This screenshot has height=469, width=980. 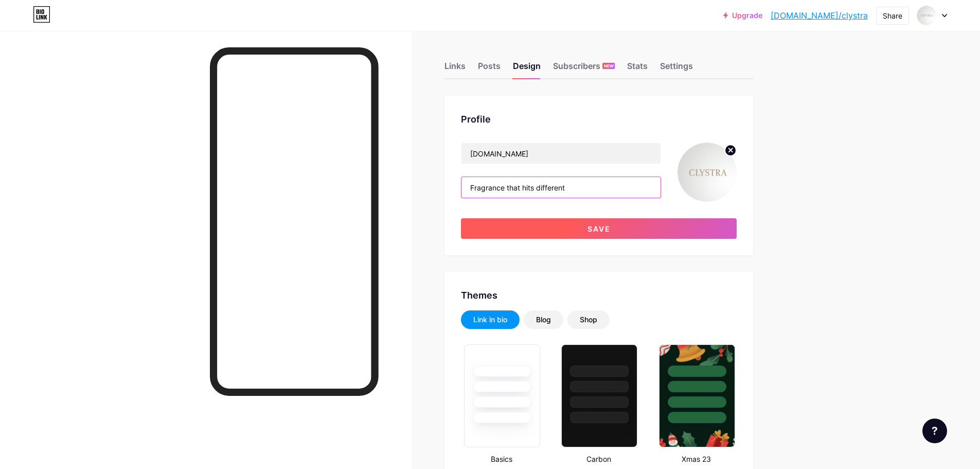 What do you see at coordinates (696, 458) in the screenshot?
I see `div: Xmas 23` at bounding box center [696, 458].